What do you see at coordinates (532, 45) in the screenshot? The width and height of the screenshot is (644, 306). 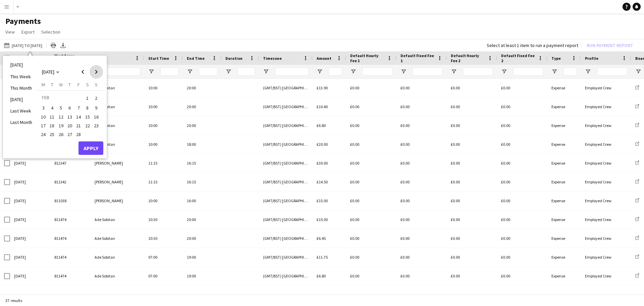 I see `div: Select at least 1 item to run a payment report` at bounding box center [532, 45].